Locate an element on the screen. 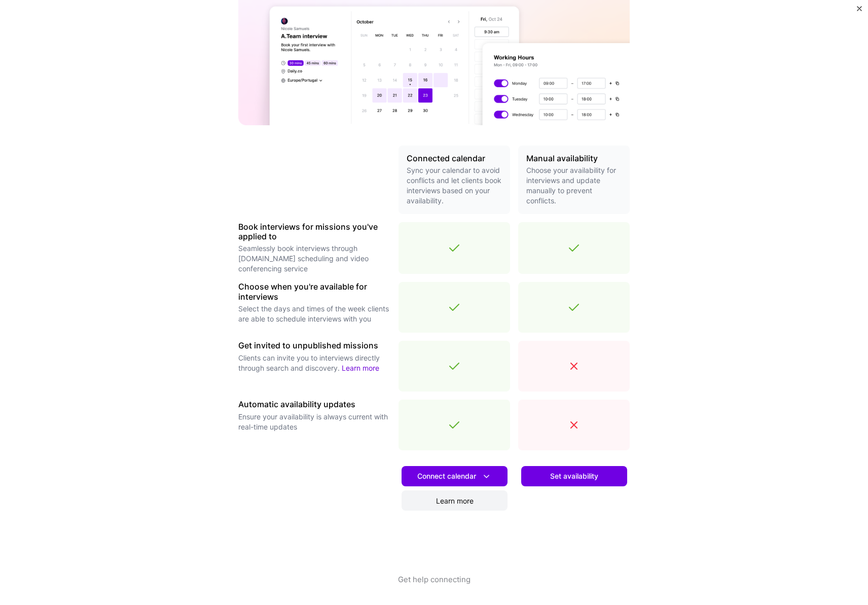 The image size is (868, 605). p: Ensure your availability is always current with real-time updates is located at coordinates (315, 422).